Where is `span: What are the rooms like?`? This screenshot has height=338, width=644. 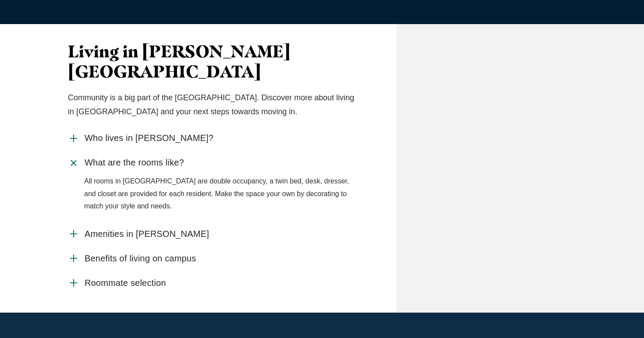
span: What are the rooms like? is located at coordinates (134, 162).